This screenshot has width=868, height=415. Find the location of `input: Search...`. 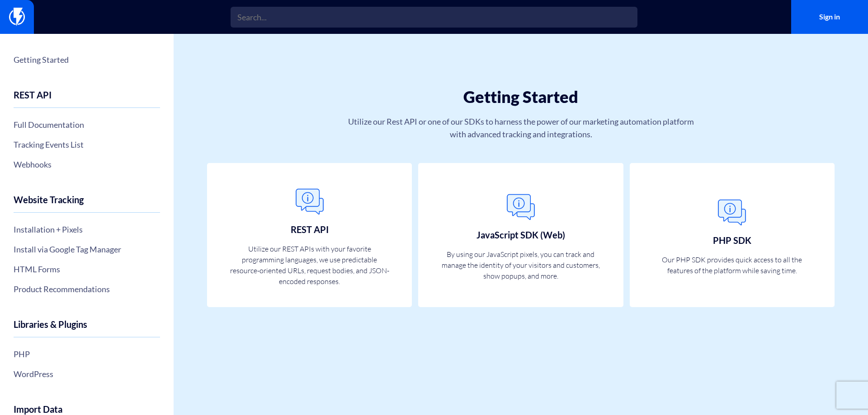

input: Search... is located at coordinates (434, 17).